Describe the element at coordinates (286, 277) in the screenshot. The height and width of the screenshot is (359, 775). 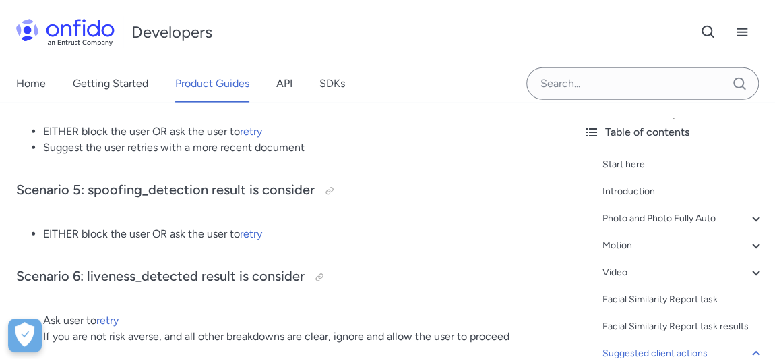
I see `h3: Scenario 6: liveness_detected result is consider` at that location.